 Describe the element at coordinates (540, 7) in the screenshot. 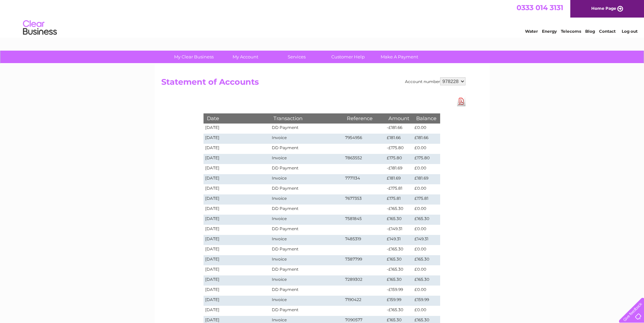

I see `span: 0333 014 3131` at that location.